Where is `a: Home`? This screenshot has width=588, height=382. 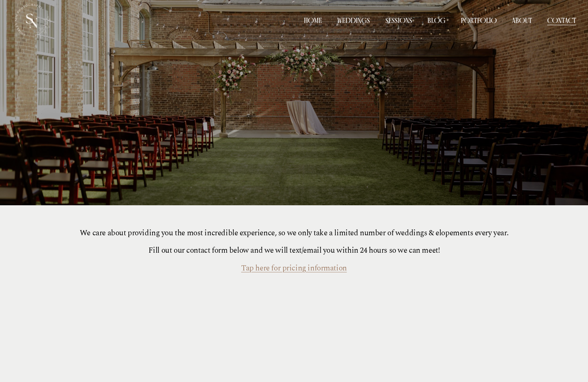
a: Home is located at coordinates (313, 20).